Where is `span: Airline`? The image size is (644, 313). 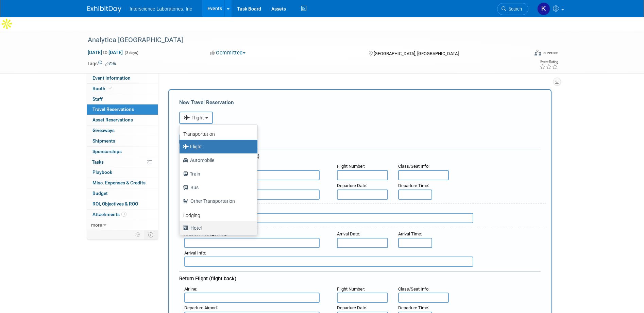 span: Airline is located at coordinates (190, 289).